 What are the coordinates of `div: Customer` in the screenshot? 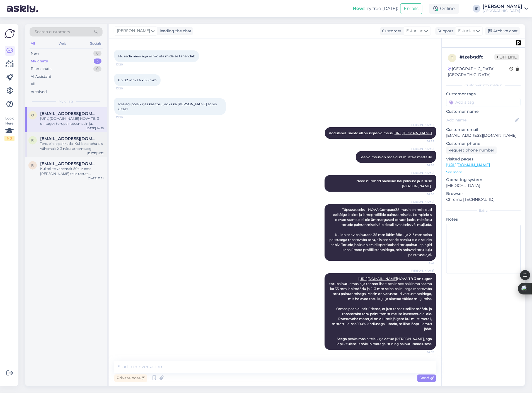 It's located at (391, 31).